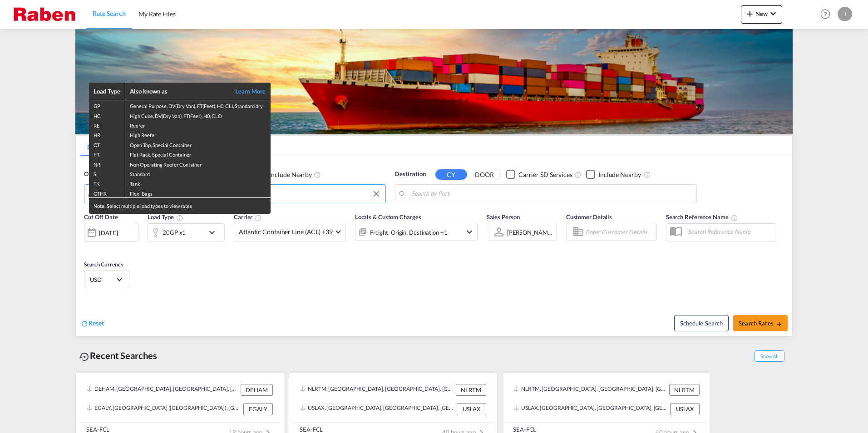 The width and height of the screenshot is (868, 433). What do you see at coordinates (107, 105) in the screenshot?
I see `td: GP` at bounding box center [107, 105].